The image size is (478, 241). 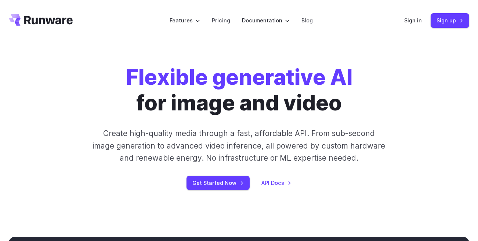 I want to click on label: Documentation, so click(x=266, y=20).